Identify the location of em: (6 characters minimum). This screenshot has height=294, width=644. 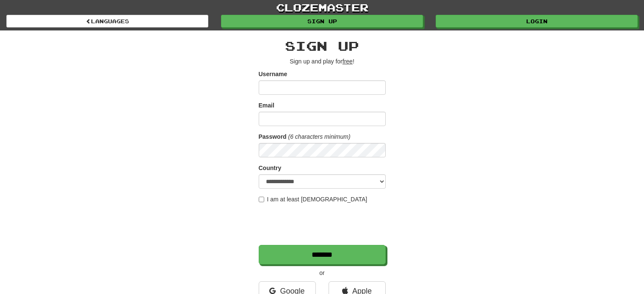
(319, 136).